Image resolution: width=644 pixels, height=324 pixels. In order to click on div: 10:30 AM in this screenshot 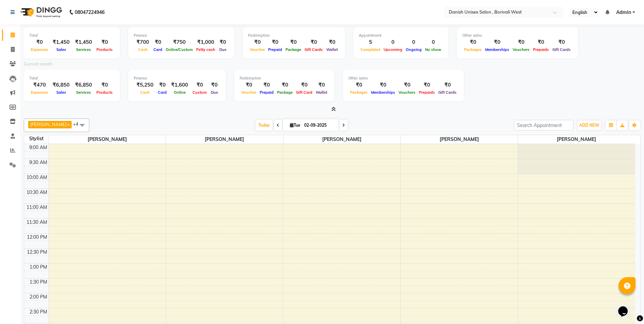, I will do `click(37, 192)`.